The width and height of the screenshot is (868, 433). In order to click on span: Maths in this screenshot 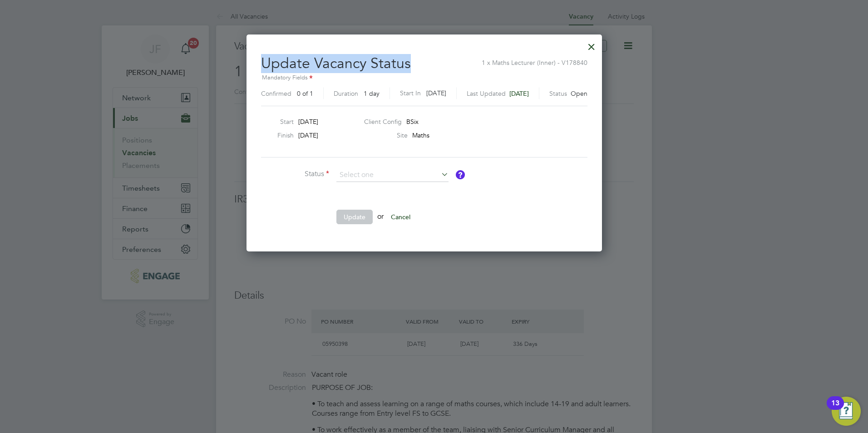, I will do `click(421, 135)`.